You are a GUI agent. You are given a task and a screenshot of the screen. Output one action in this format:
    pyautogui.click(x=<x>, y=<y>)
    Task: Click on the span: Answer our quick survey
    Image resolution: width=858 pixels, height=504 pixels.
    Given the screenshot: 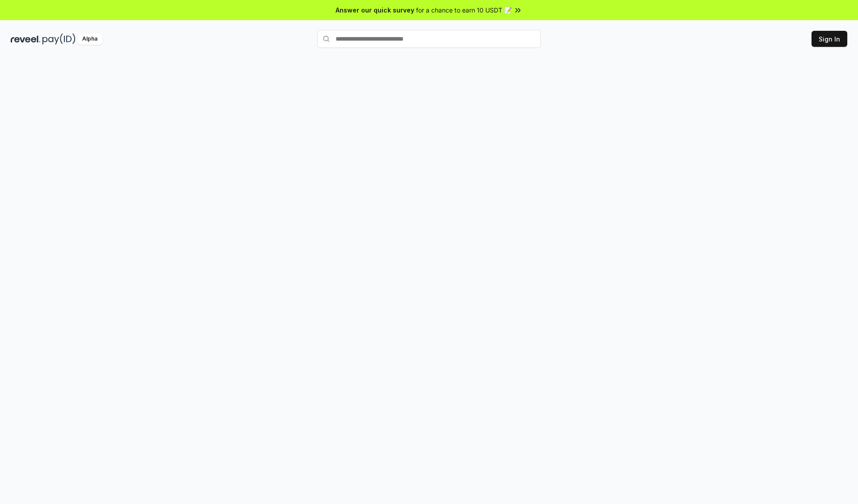 What is the action you would take?
    pyautogui.click(x=375, y=10)
    